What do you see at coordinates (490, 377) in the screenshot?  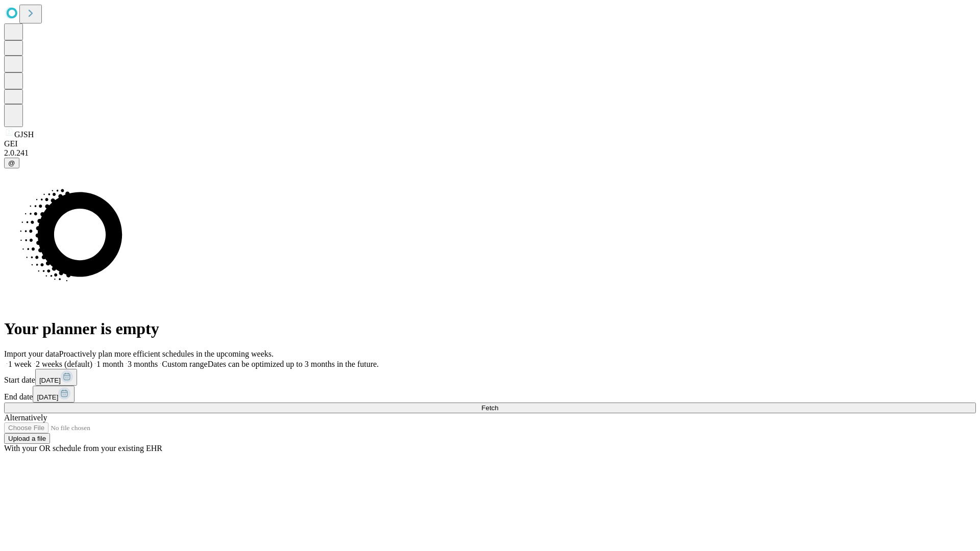 I see `div: Start date` at bounding box center [490, 377].